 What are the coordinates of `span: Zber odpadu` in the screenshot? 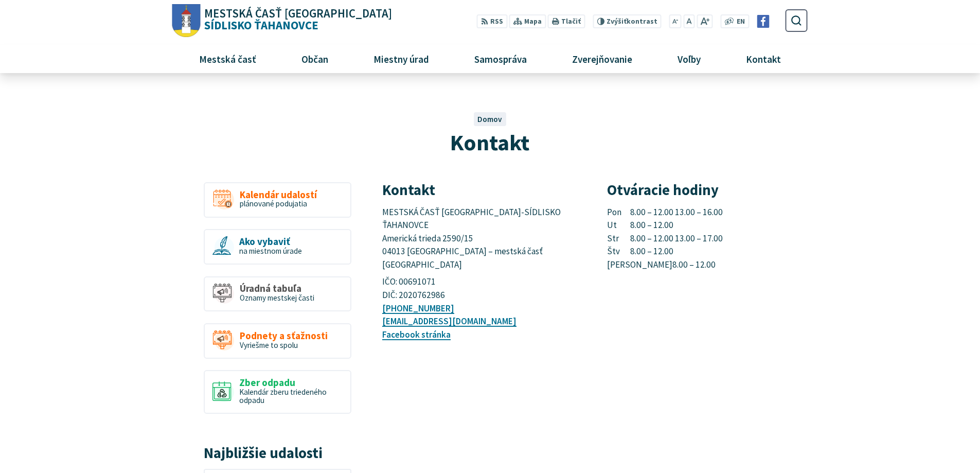 It's located at (291, 383).